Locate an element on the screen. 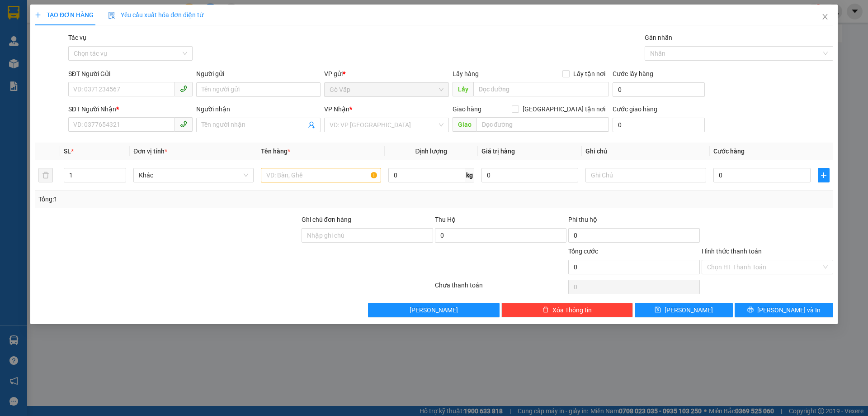  span: Thu Hộ is located at coordinates (445, 219).